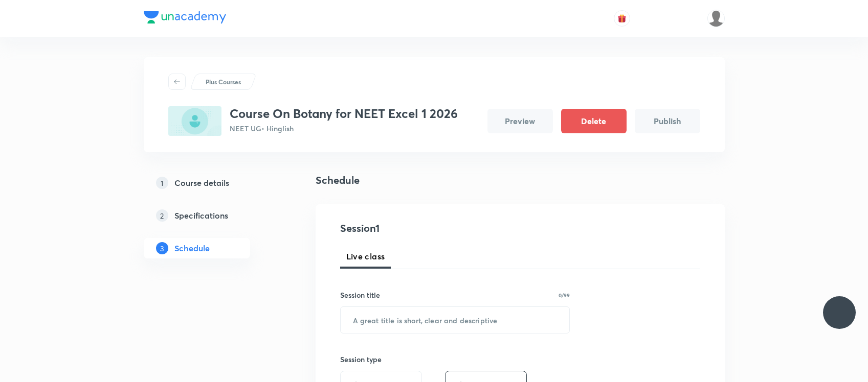 Image resolution: width=868 pixels, height=382 pixels. Describe the element at coordinates (360, 359) in the screenshot. I see `h6: Session type` at that location.